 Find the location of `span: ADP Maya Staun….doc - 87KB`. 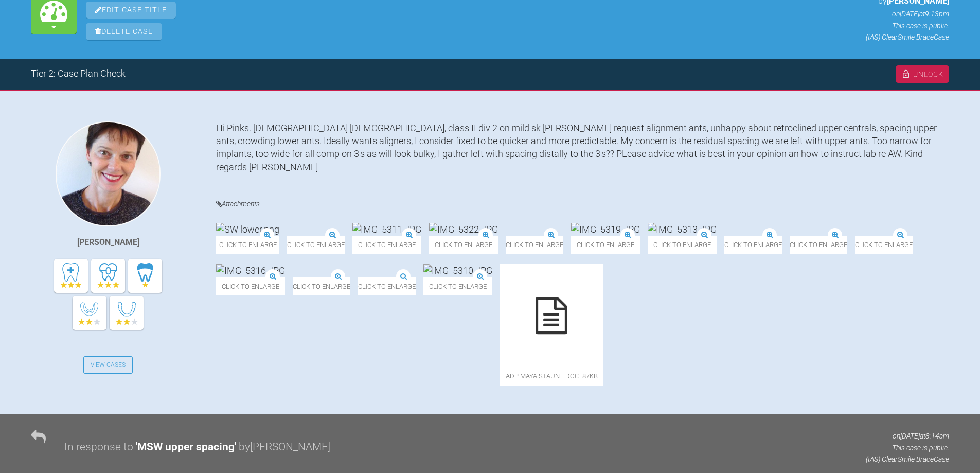

span: ADP Maya Staun….doc - 87KB is located at coordinates (551, 376).